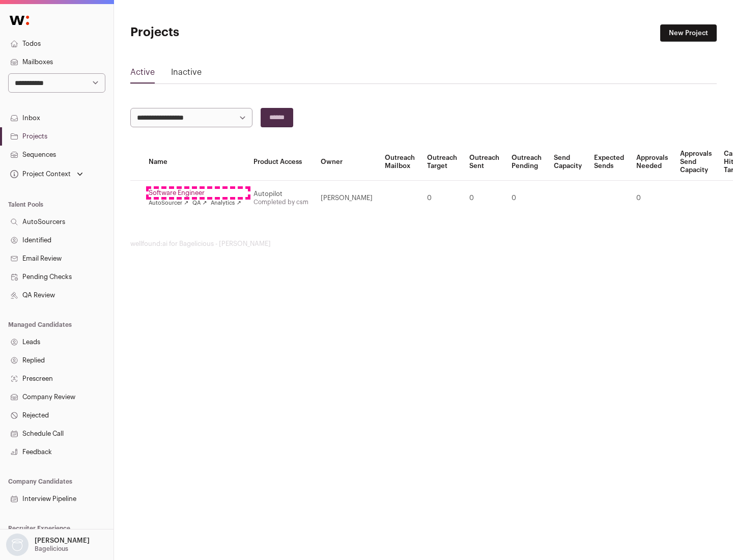  What do you see at coordinates (484, 162) in the screenshot?
I see `th: Outreach Sent` at bounding box center [484, 162].